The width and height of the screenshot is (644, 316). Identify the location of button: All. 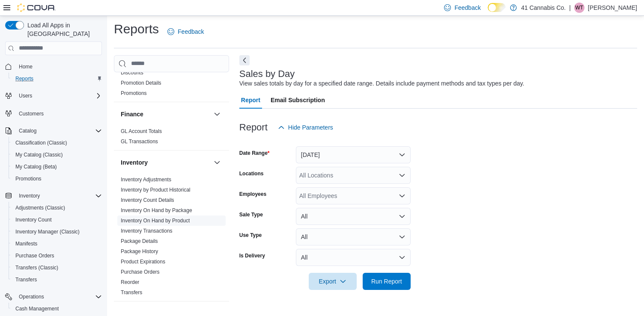
(353, 258).